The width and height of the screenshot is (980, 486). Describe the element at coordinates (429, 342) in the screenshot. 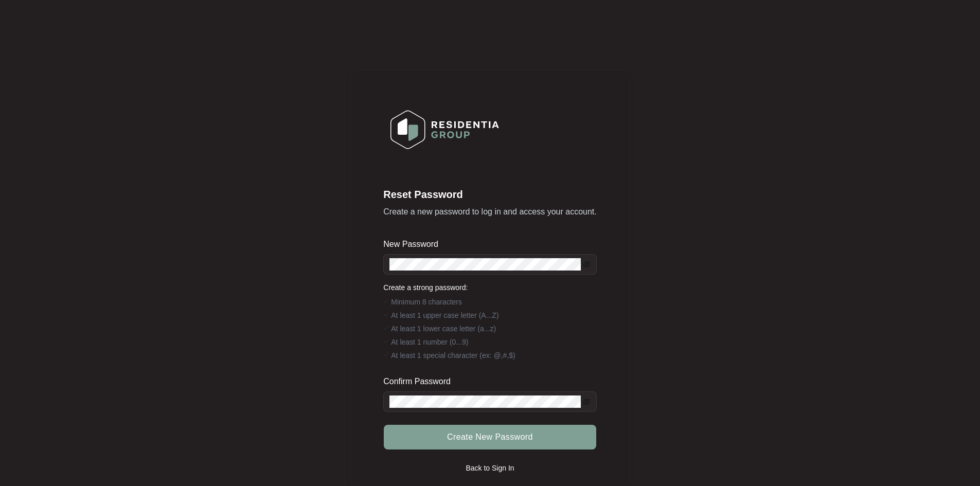

I see `p: At least 1 number (0...9)` at that location.